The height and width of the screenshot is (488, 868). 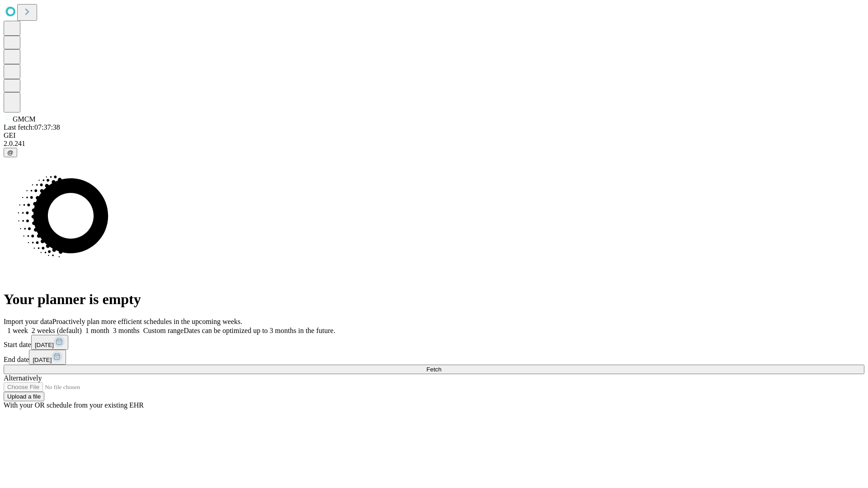 What do you see at coordinates (24, 396) in the screenshot?
I see `button: Upload a file` at bounding box center [24, 396].